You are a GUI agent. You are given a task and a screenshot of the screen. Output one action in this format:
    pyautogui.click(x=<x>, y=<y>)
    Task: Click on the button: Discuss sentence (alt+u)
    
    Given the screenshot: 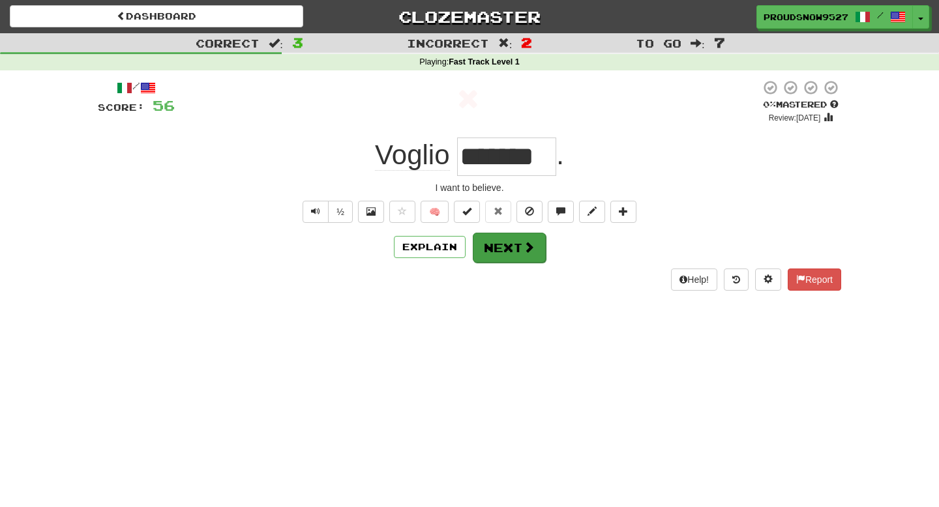 What is the action you would take?
    pyautogui.click(x=561, y=212)
    